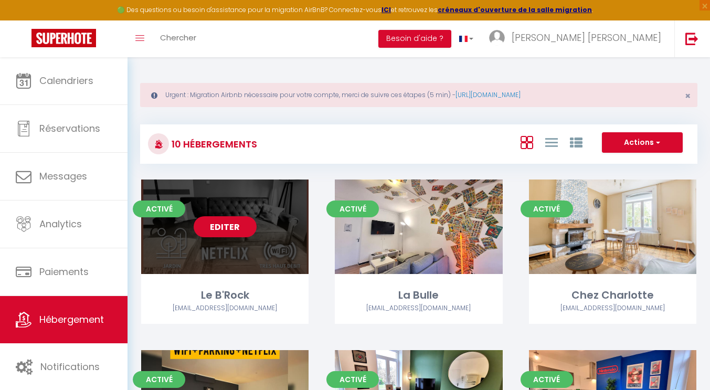 The width and height of the screenshot is (710, 390). I want to click on img: logout, so click(691, 38).